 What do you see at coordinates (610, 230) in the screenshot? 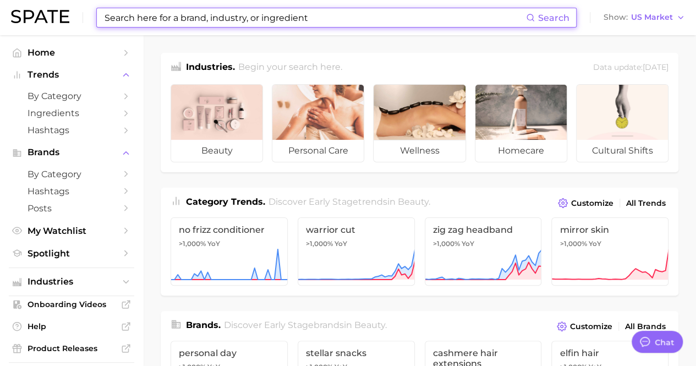
I see `span: mirror skin` at bounding box center [610, 230].